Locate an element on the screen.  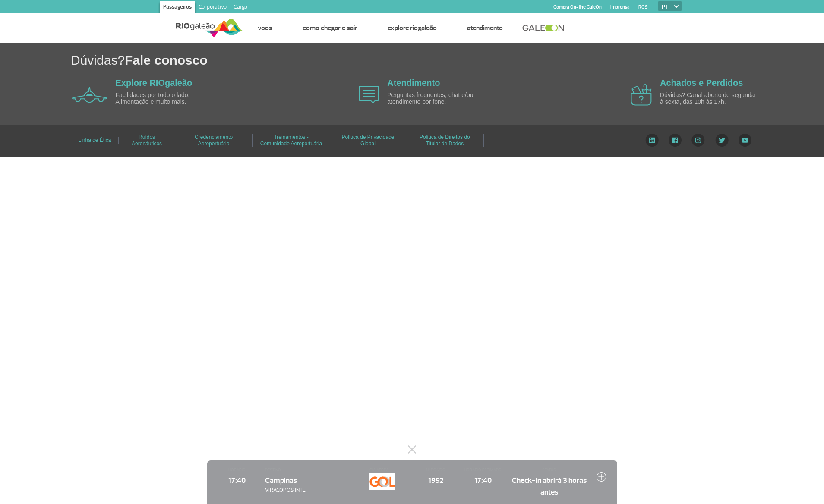
img: Facebook is located at coordinates (675, 140).